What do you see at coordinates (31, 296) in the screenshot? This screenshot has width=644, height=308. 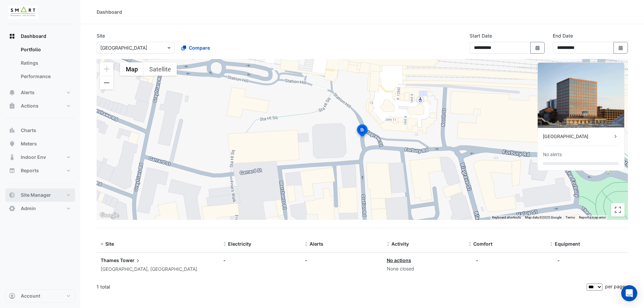 I see `span: Account` at bounding box center [31, 296].